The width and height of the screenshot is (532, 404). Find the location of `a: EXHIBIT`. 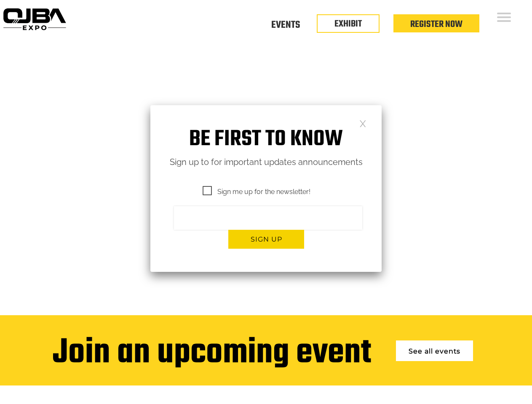

a: EXHIBIT is located at coordinates (348, 24).